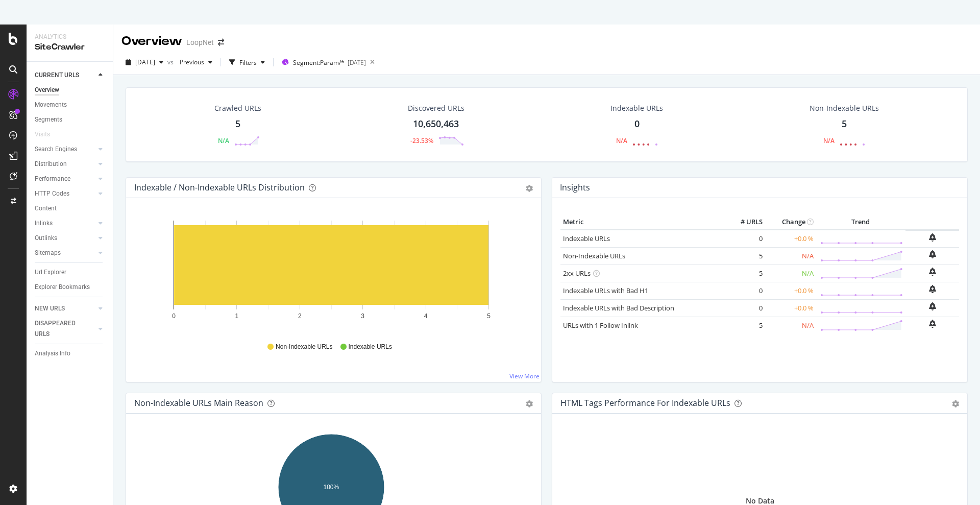  What do you see at coordinates (421, 141) in the screenshot?
I see `div: -23.53%` at bounding box center [421, 141].